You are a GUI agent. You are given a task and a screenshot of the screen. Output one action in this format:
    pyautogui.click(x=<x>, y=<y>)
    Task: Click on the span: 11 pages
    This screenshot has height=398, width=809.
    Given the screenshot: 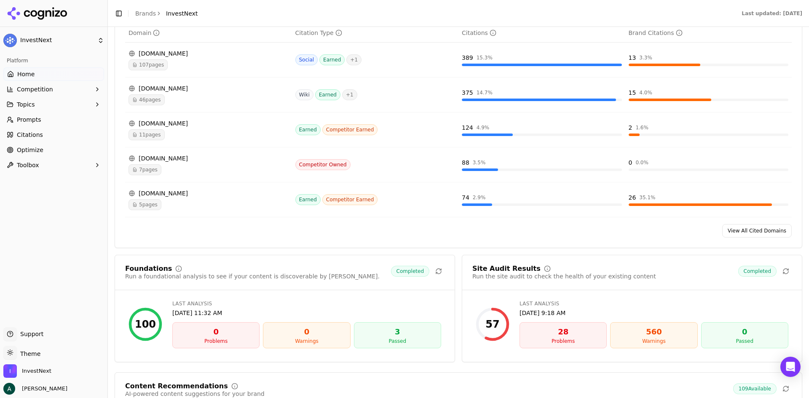 What is the action you would take?
    pyautogui.click(x=147, y=135)
    